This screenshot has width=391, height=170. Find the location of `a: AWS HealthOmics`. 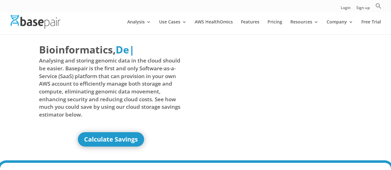

a: AWS HealthOmics is located at coordinates (214, 27).